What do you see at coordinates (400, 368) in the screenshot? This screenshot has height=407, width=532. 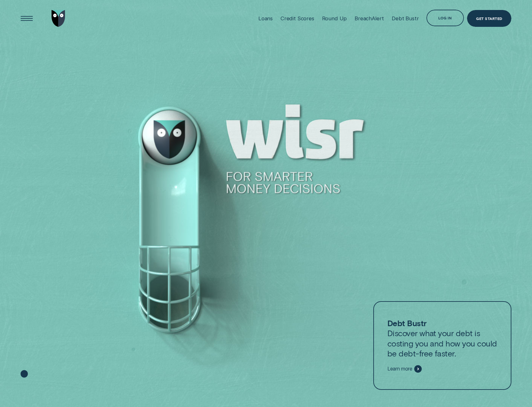 I see `span: Learn more` at bounding box center [400, 368].